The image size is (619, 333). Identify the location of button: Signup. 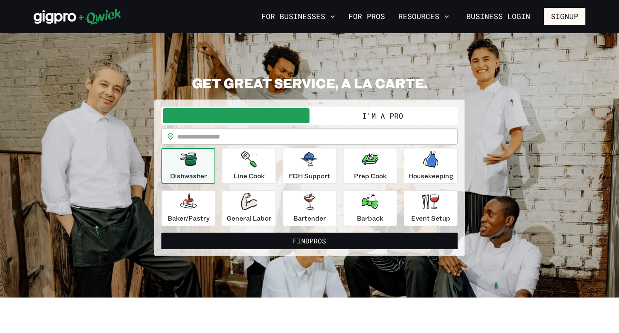
(565, 17).